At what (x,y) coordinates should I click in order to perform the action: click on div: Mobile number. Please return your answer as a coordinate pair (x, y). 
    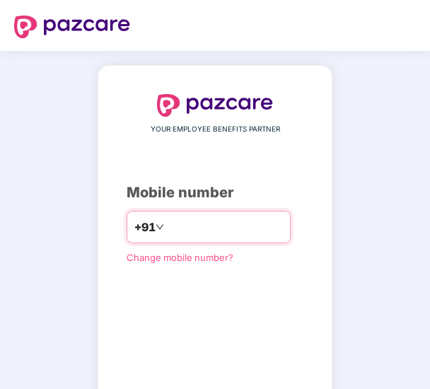
    Looking at the image, I should click on (215, 192).